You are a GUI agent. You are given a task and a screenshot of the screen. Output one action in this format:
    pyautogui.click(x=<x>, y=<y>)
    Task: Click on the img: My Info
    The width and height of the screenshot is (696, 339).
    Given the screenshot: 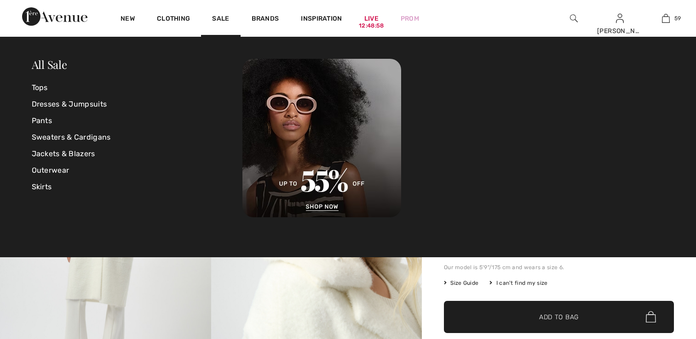 What is the action you would take?
    pyautogui.click(x=619, y=18)
    